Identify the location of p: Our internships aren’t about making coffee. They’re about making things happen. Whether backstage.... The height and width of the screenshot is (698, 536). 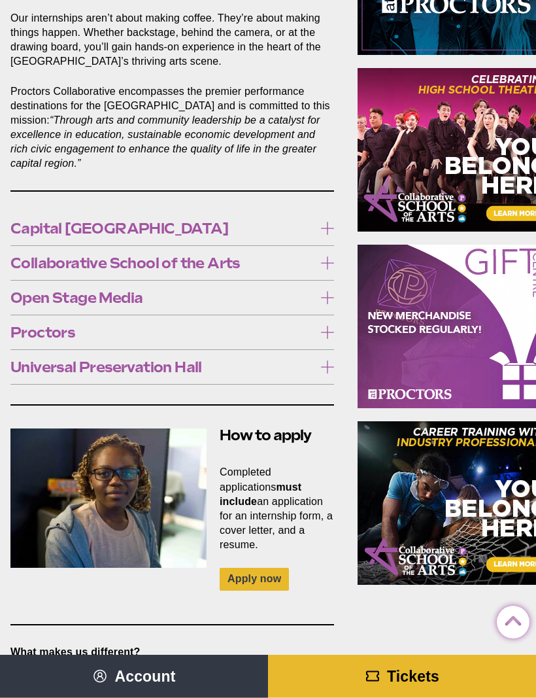
(172, 41).